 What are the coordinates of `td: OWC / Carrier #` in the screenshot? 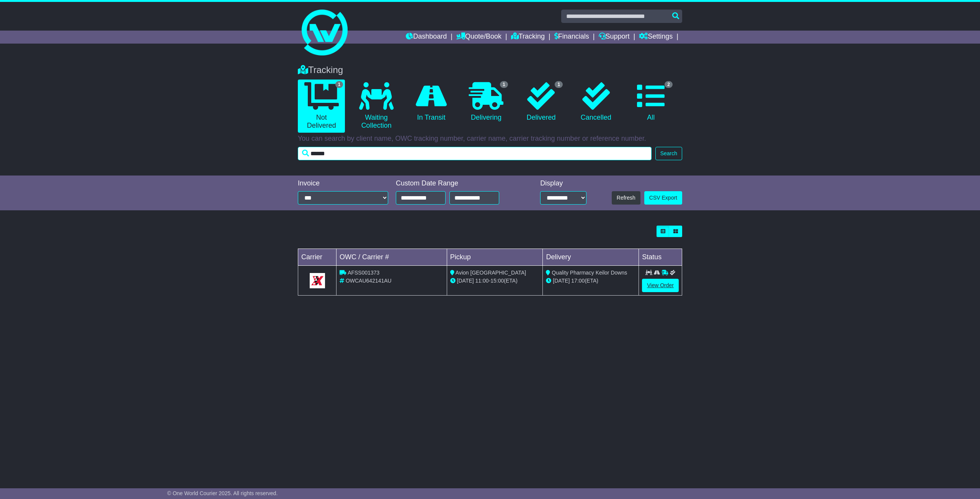 It's located at (392, 258).